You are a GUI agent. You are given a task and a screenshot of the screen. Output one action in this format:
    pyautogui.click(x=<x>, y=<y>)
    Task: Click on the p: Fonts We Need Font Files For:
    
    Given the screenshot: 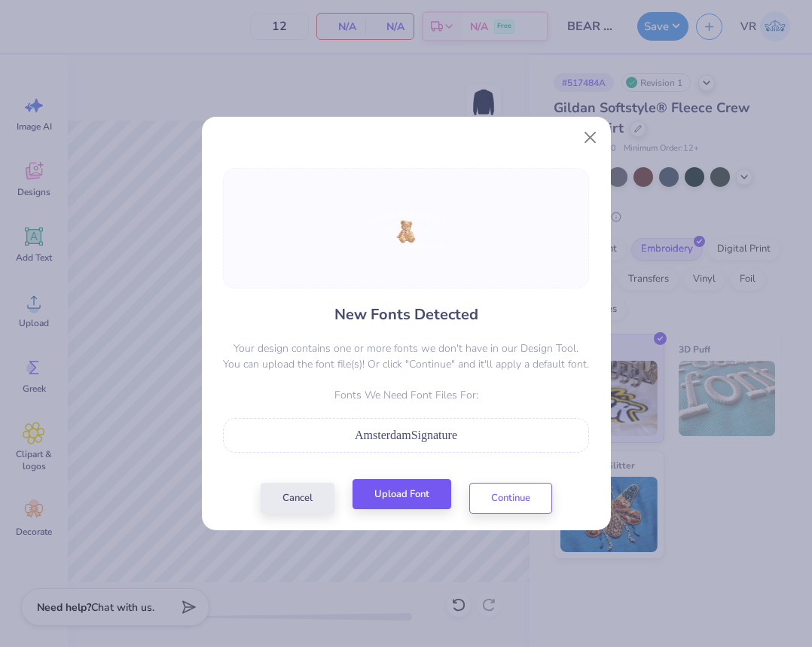 What is the action you would take?
    pyautogui.click(x=406, y=395)
    